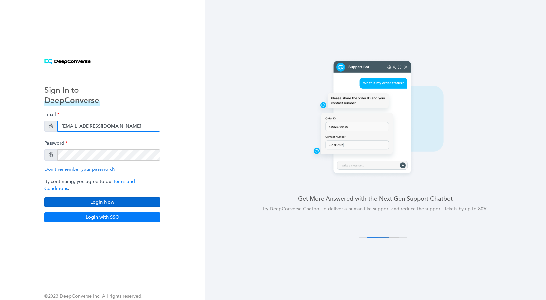 Image resolution: width=546 pixels, height=300 pixels. I want to click on button: Login Now, so click(102, 202).